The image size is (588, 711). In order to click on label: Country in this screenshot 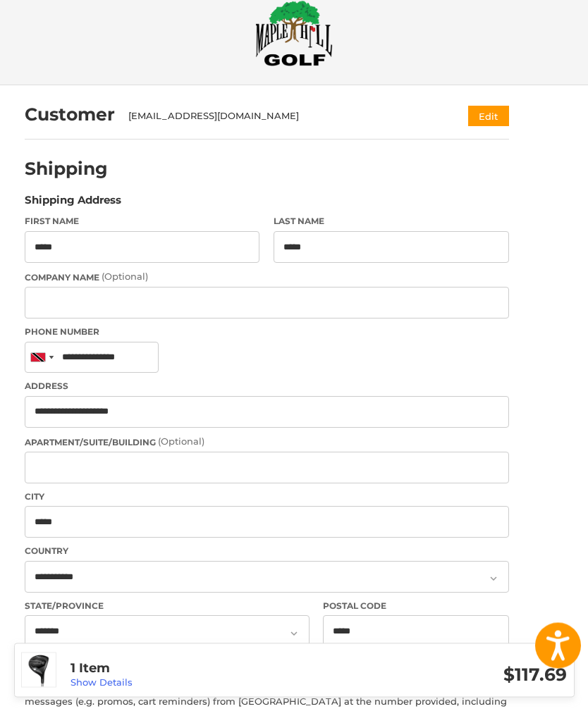, I will do `click(267, 552)`.